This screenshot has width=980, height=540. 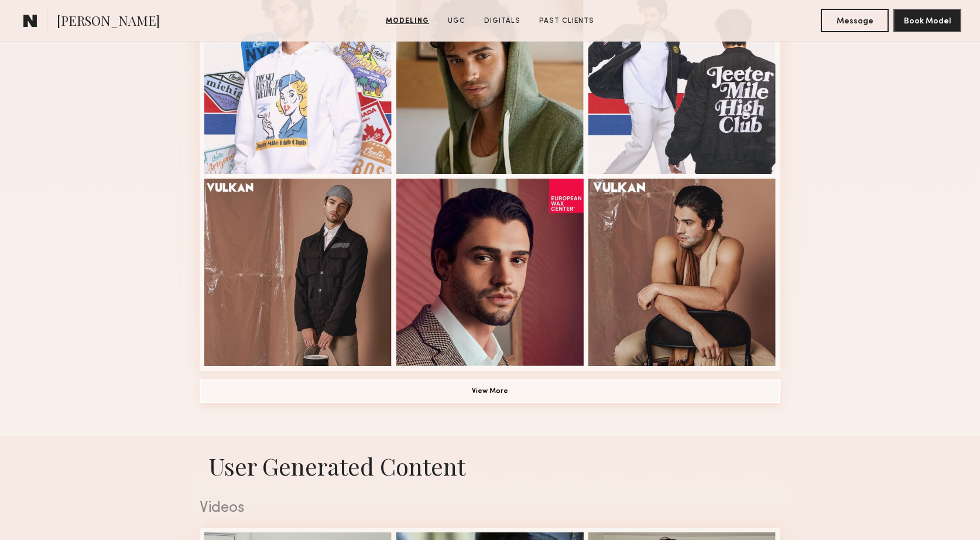 I want to click on div: Videos, so click(x=490, y=508).